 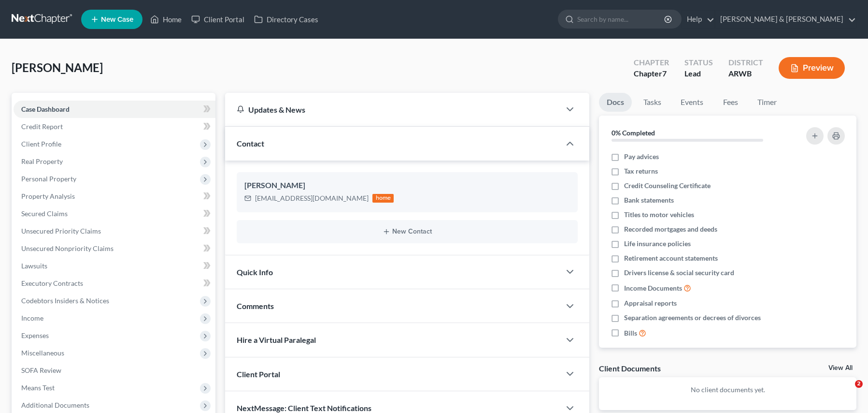 I want to click on span: Client Profile, so click(x=41, y=144).